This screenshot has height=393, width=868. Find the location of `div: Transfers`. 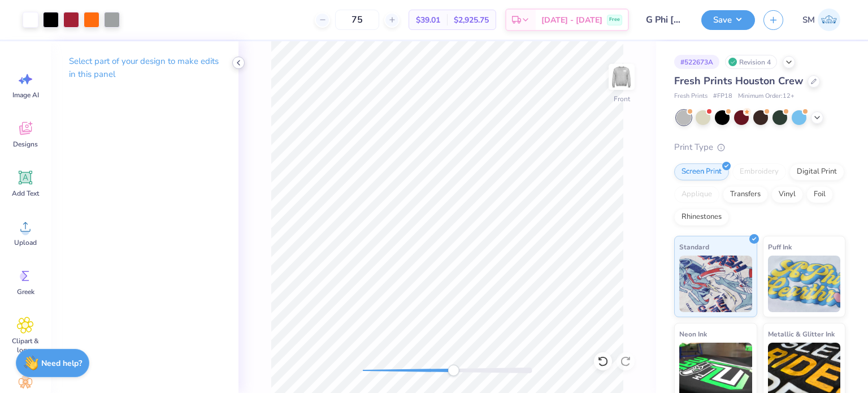

div: Transfers is located at coordinates (745, 195).